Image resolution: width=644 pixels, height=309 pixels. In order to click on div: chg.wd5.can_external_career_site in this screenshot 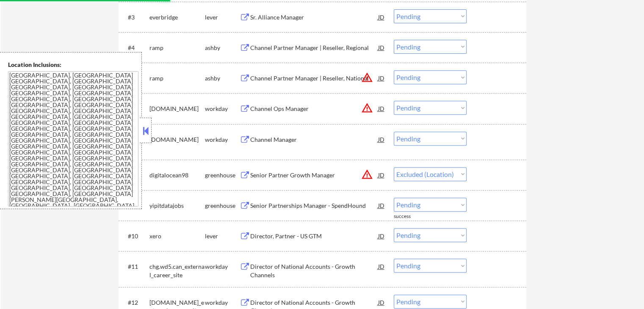, I will do `click(177, 270)`.